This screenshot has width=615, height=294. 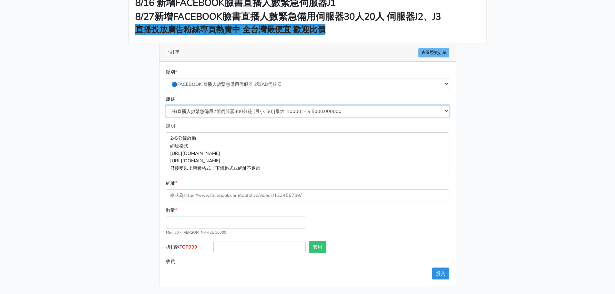 I want to click on div: 下訂單, so click(x=307, y=53).